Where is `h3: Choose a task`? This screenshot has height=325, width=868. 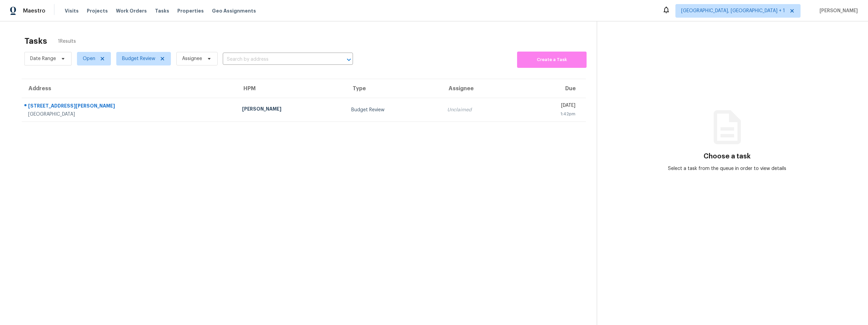 h3: Choose a task is located at coordinates (727, 156).